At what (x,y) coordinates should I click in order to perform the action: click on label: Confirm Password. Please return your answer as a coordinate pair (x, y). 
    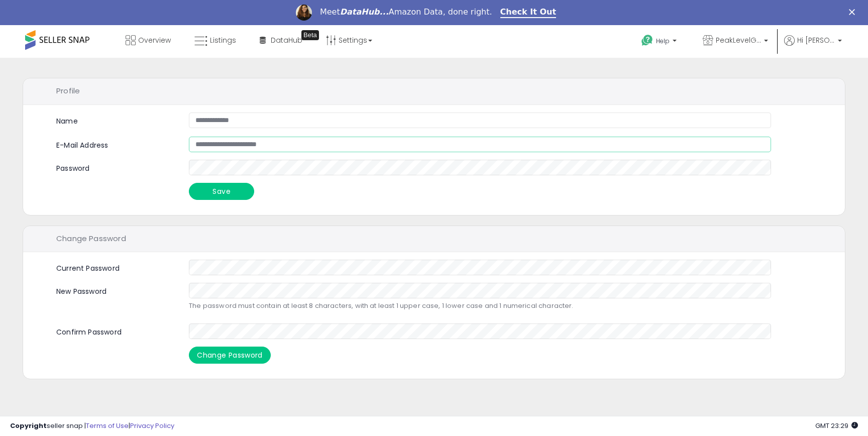
    Looking at the image, I should click on (115, 331).